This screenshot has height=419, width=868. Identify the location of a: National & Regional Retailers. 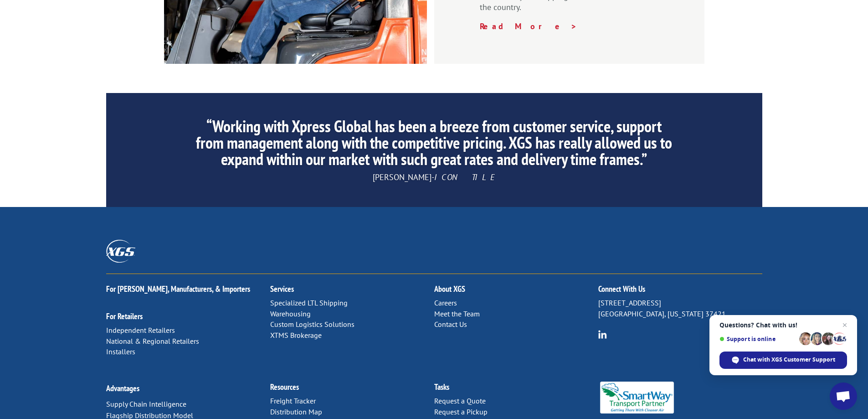
(153, 341).